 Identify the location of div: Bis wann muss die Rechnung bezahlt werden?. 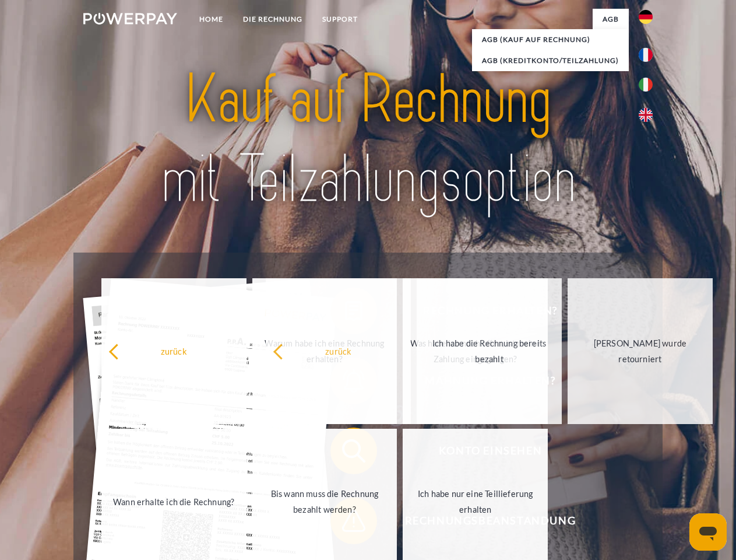
(324, 502).